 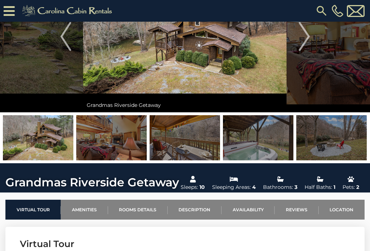 What do you see at coordinates (111, 138) in the screenshot?
I see `img: 163364977` at bounding box center [111, 138].